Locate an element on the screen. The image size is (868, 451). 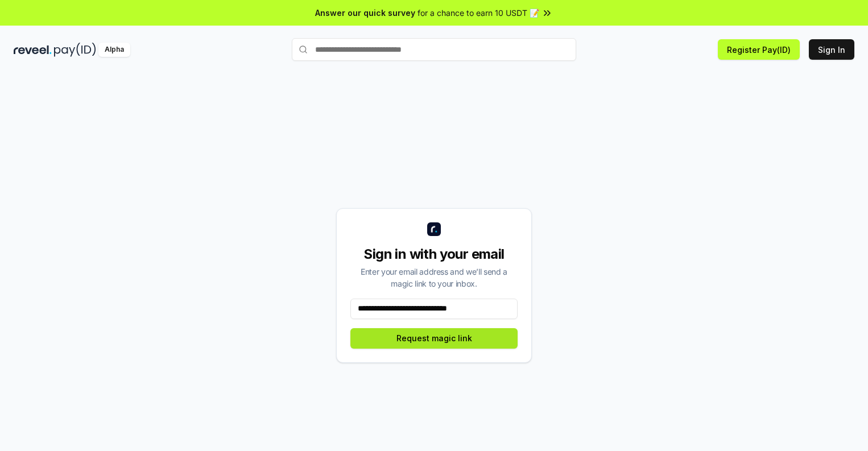
div: Enter your email address and we’ll send a magic link to your inbox. is located at coordinates (434, 278).